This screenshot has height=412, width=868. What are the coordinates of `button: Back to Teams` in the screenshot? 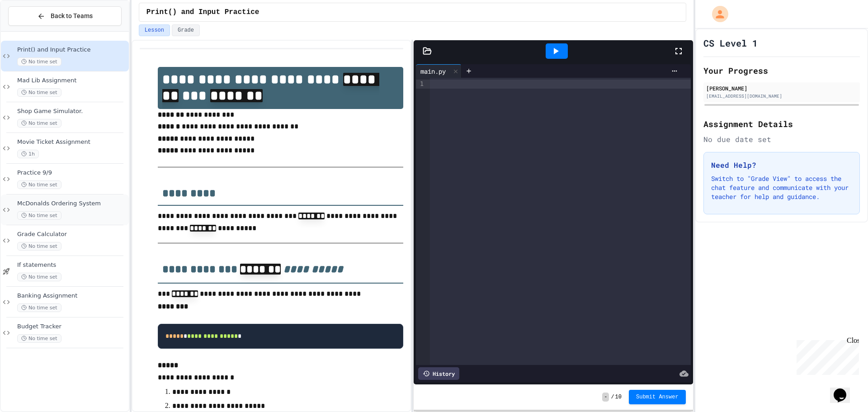 It's located at (65, 16).